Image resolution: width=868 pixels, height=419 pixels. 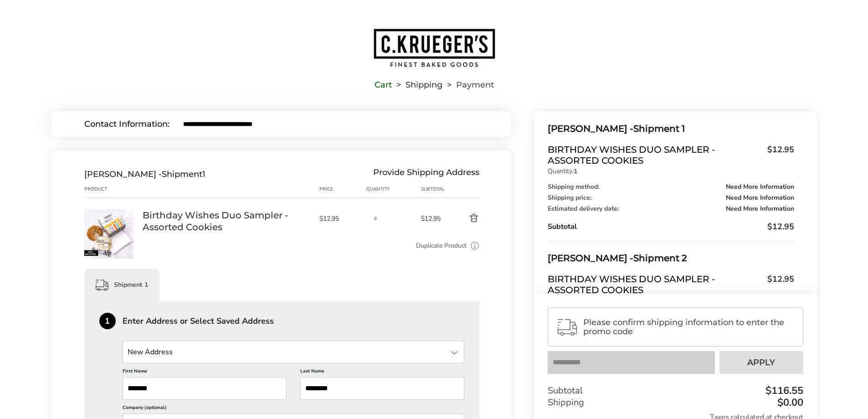 I want to click on div: Price, so click(x=343, y=189).